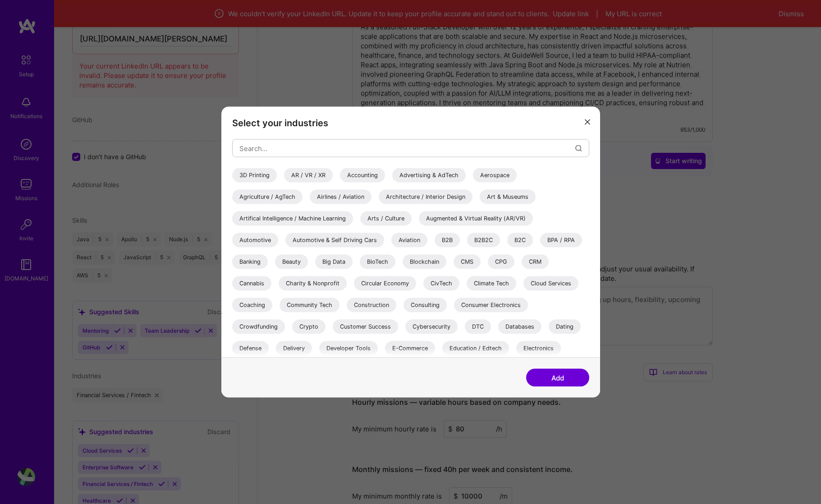  What do you see at coordinates (365, 327) in the screenshot?
I see `div: Customer Success` at bounding box center [365, 327].